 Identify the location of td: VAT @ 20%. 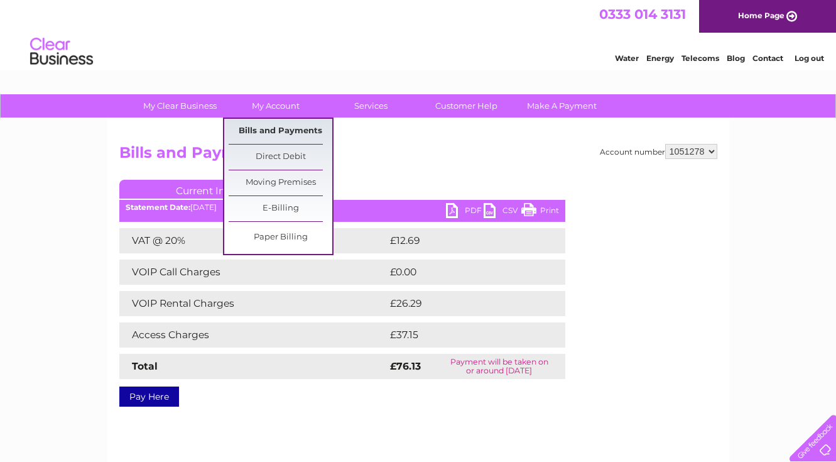
(253, 241).